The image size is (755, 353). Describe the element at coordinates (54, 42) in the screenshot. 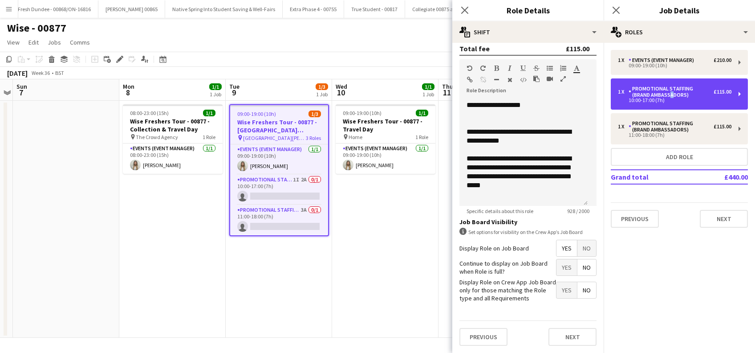

I see `span: Jobs` at that location.